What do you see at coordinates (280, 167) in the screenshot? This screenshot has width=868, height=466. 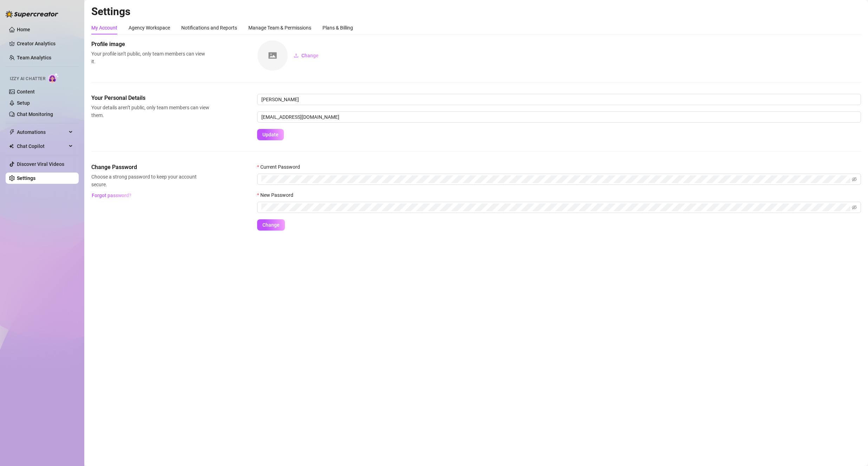 I see `label: Current Password` at bounding box center [280, 167].